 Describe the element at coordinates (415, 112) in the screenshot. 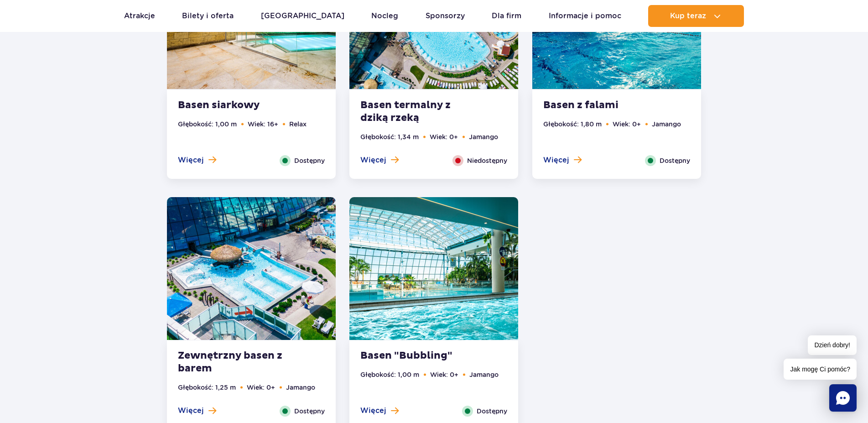

I see `strong: Basen termalny z dziką rzeką` at that location.